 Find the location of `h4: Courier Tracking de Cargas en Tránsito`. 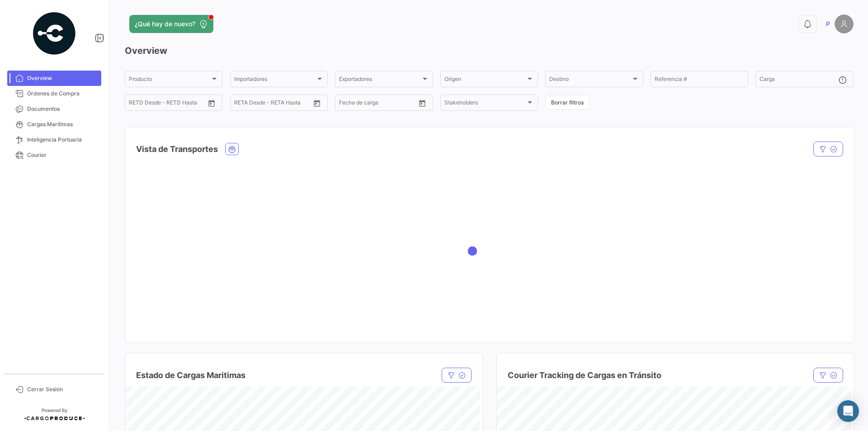

h4: Courier Tracking de Cargas en Tránsito is located at coordinates (585, 375).